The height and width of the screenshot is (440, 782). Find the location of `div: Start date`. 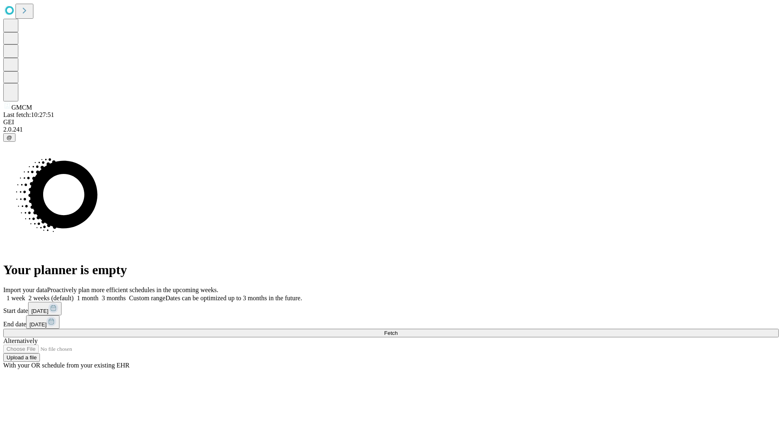

div: Start date is located at coordinates (391, 308).